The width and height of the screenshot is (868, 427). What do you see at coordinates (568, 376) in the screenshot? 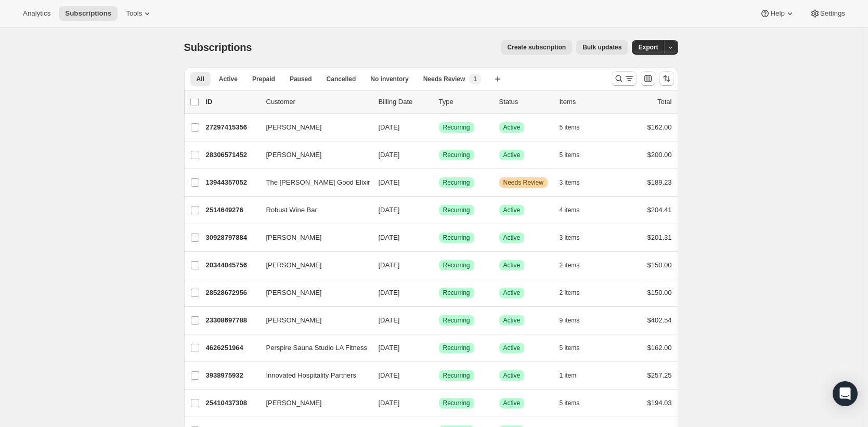
I see `span: 1 item` at bounding box center [568, 376].